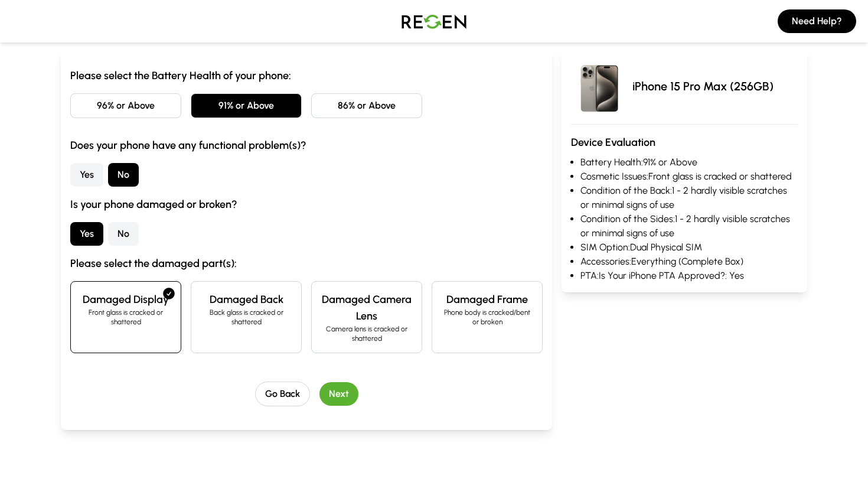 The image size is (868, 492). What do you see at coordinates (703, 86) in the screenshot?
I see `p: iPhone 15 Pro Max (256GB)` at bounding box center [703, 86].